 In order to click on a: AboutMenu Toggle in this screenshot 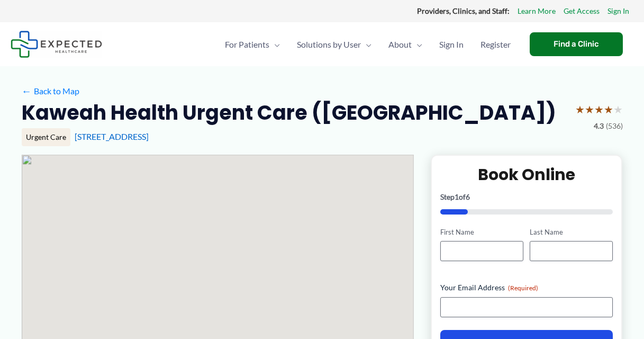, I will do `click(405, 44)`.